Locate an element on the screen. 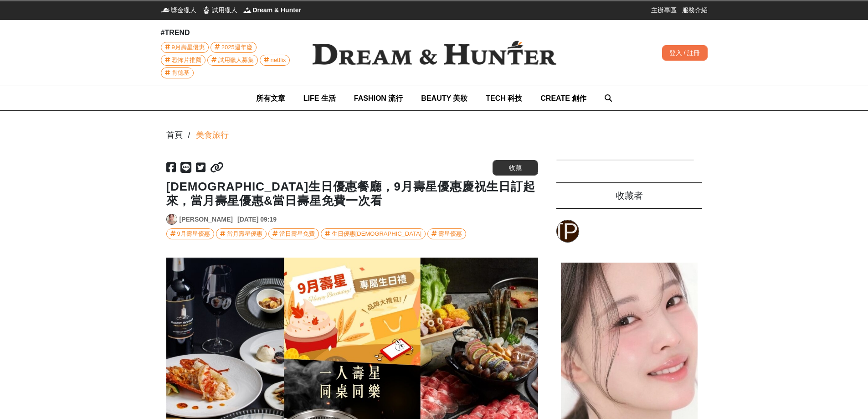  a: 肯德基 is located at coordinates (177, 73).